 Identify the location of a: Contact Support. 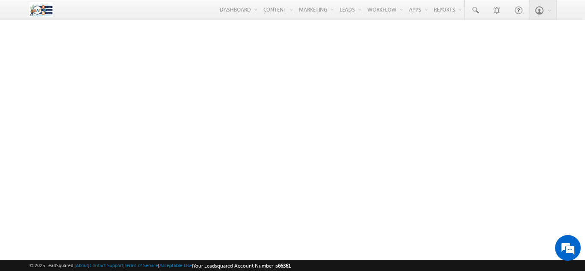
(106, 265).